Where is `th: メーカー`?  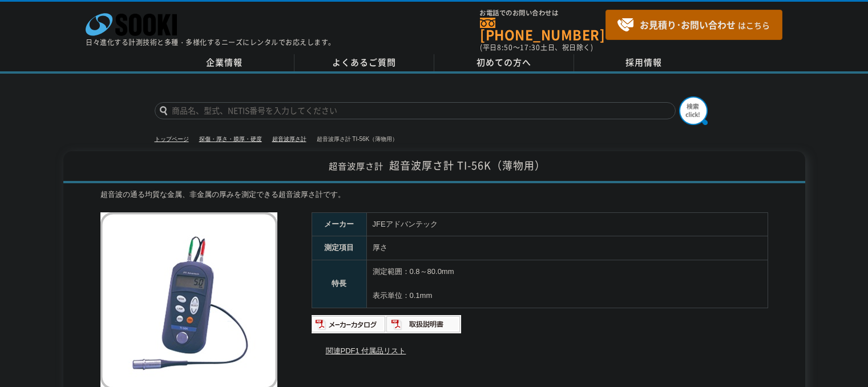 th: メーカー is located at coordinates (339, 224).